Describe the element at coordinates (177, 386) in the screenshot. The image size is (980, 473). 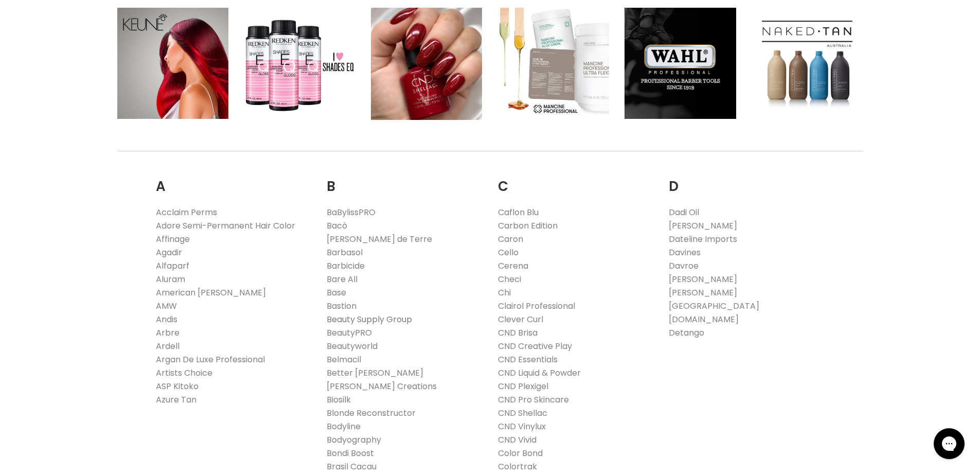
I see `a: ASP Kitoko` at that location.